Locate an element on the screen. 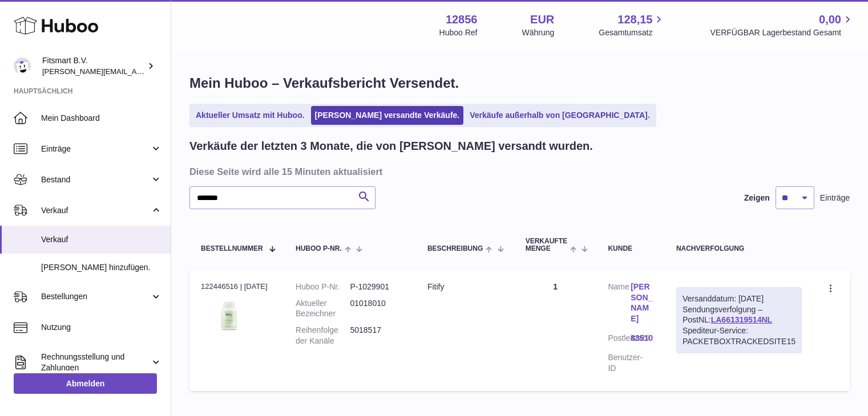 The height and width of the screenshot is (416, 868). label: Zeigen is located at coordinates (757, 198).